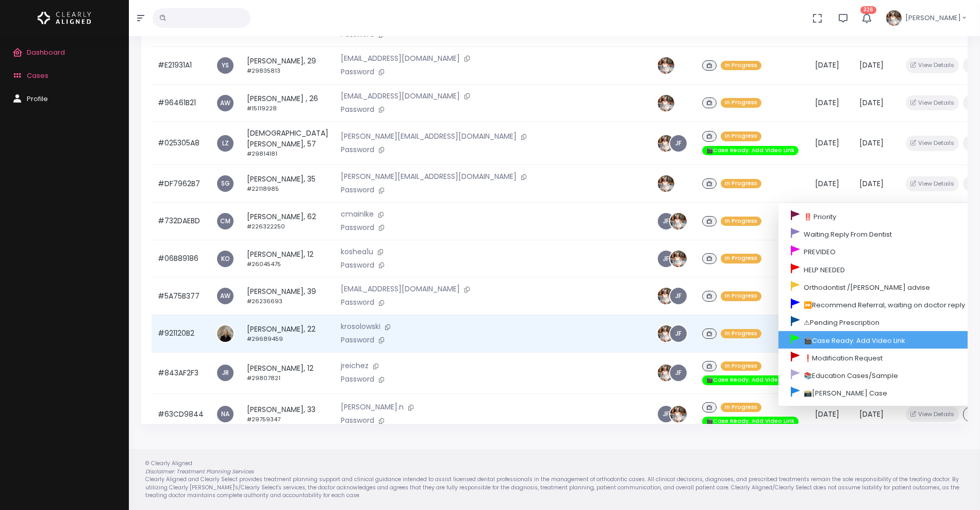 This screenshot has height=510, width=980. I want to click on td: #E21931A1, so click(180, 65).